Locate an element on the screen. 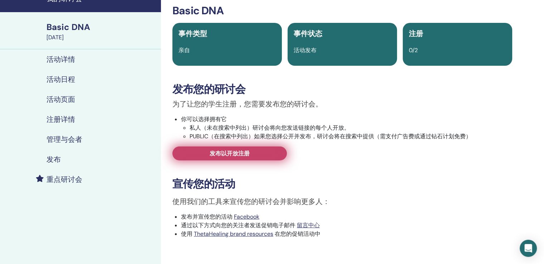  p: 为了让您的学生注册，您需要发布您的研讨会。 is located at coordinates (342, 104).